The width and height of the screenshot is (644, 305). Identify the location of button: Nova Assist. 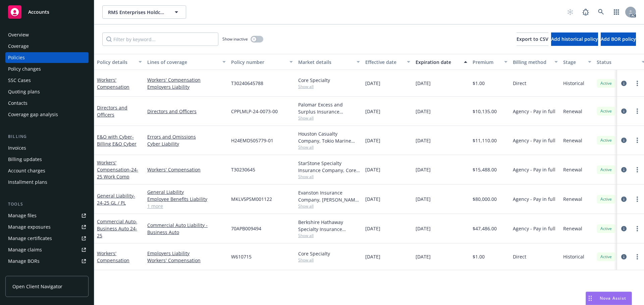
(609, 299).